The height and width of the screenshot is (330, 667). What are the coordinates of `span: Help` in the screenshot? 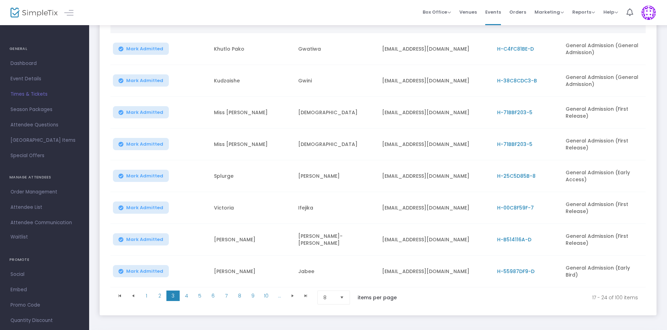 It's located at (611, 12).